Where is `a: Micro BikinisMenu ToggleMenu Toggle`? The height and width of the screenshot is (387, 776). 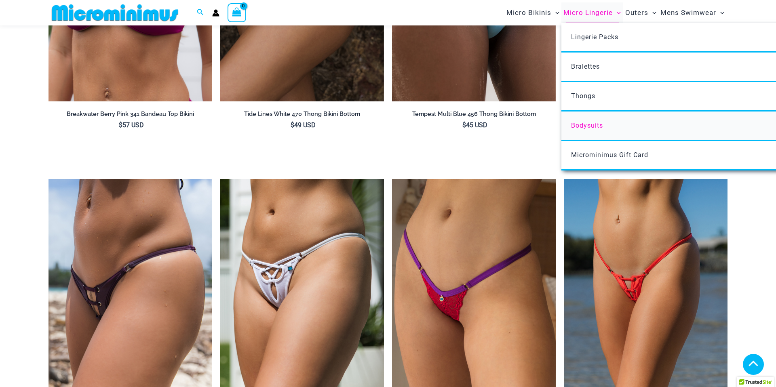 a: Micro BikinisMenu ToggleMenu Toggle is located at coordinates (533, 13).